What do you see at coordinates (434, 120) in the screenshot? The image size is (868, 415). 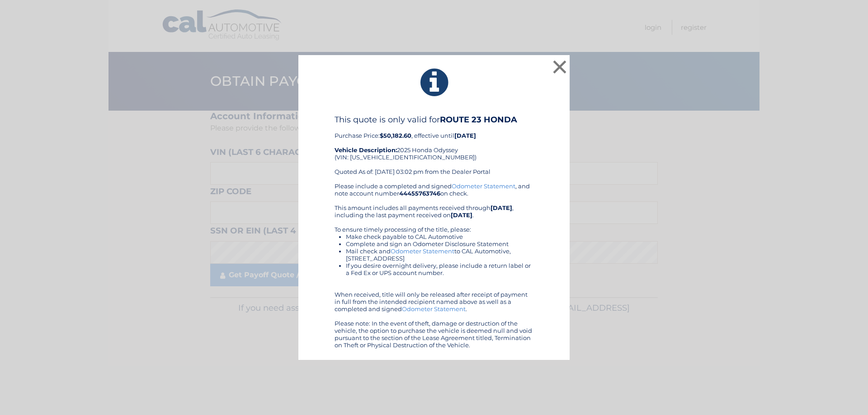 I see `h4: This quote is only valid for` at bounding box center [434, 120].